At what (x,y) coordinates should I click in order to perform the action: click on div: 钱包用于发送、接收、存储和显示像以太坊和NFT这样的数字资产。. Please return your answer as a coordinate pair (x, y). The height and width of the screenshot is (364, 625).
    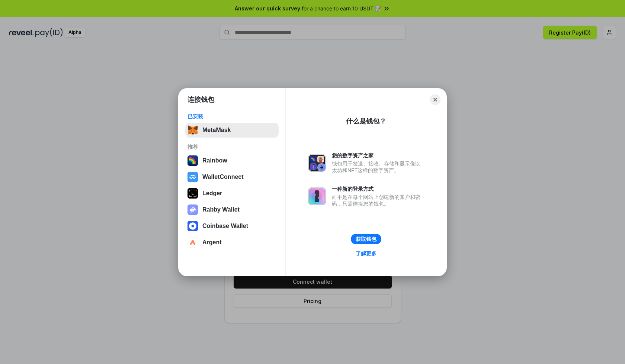
    Looking at the image, I should click on (378, 167).